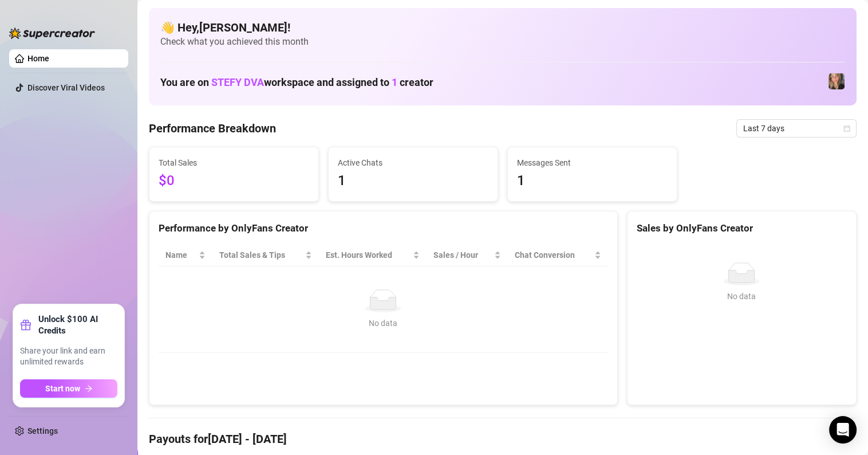  What do you see at coordinates (233, 181) in the screenshot?
I see `span: $0` at bounding box center [233, 181].